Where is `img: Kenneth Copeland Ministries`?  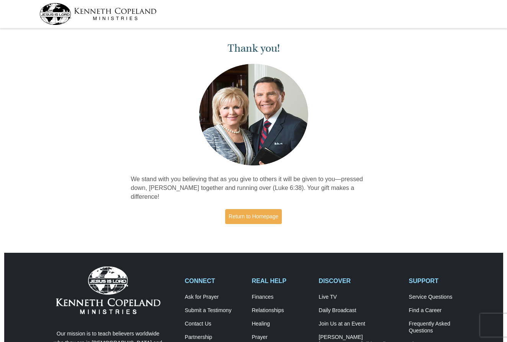 img: Kenneth Copeland Ministries is located at coordinates (108, 290).